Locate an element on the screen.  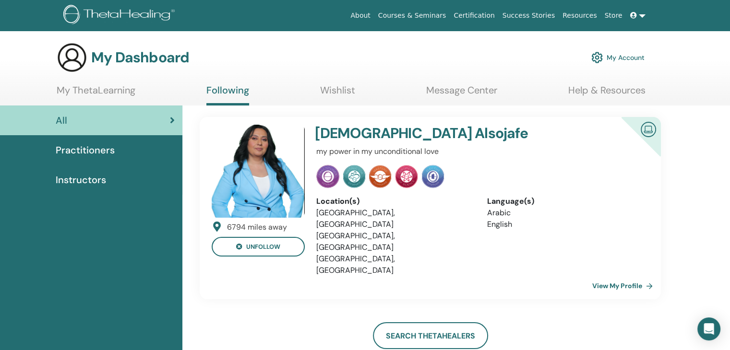
img: Certified Online Instructor is located at coordinates (648, 129).